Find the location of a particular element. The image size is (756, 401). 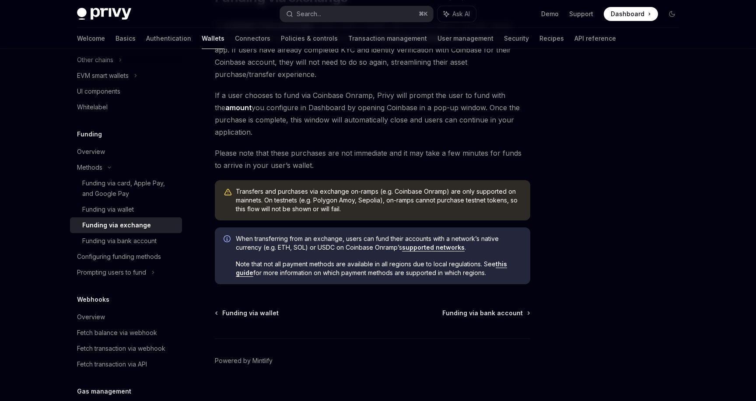

a: Welcome is located at coordinates (91, 39).